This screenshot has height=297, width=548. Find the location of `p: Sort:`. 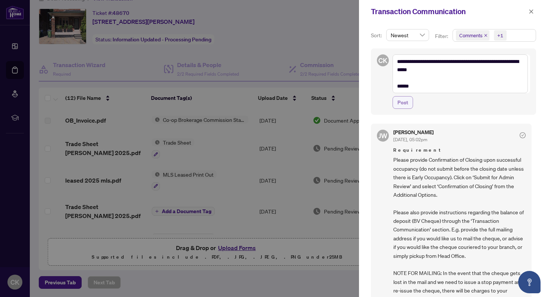

p: Sort: is located at coordinates (377, 35).